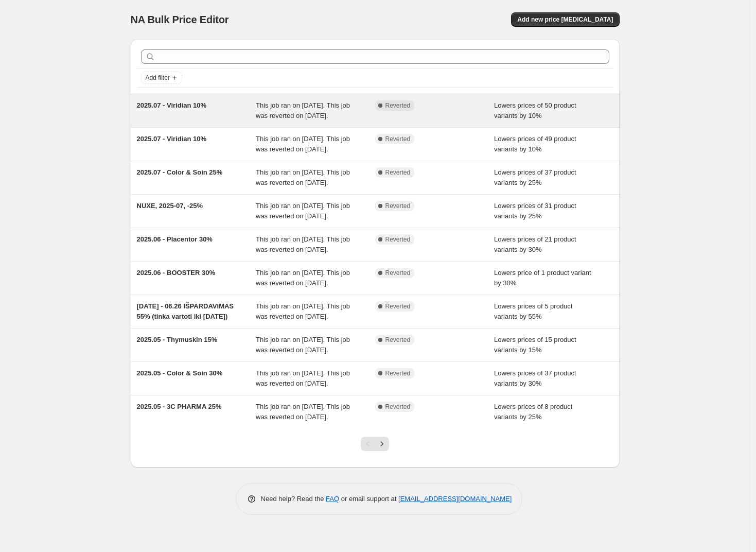 The width and height of the screenshot is (756, 552). What do you see at coordinates (179, 20) in the screenshot?
I see `span: NA Bulk Price Editor` at bounding box center [179, 20].